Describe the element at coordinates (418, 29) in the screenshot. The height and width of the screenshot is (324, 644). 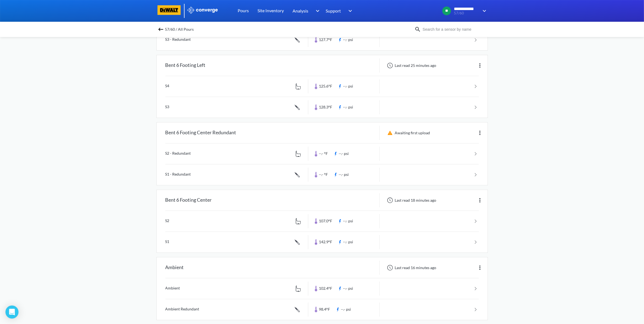
I see `img: icon-search.svg` at that location.